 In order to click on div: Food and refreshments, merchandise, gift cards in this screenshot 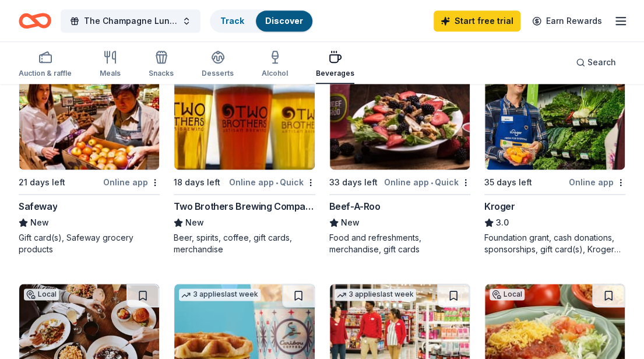, I will do `click(399, 244)`.